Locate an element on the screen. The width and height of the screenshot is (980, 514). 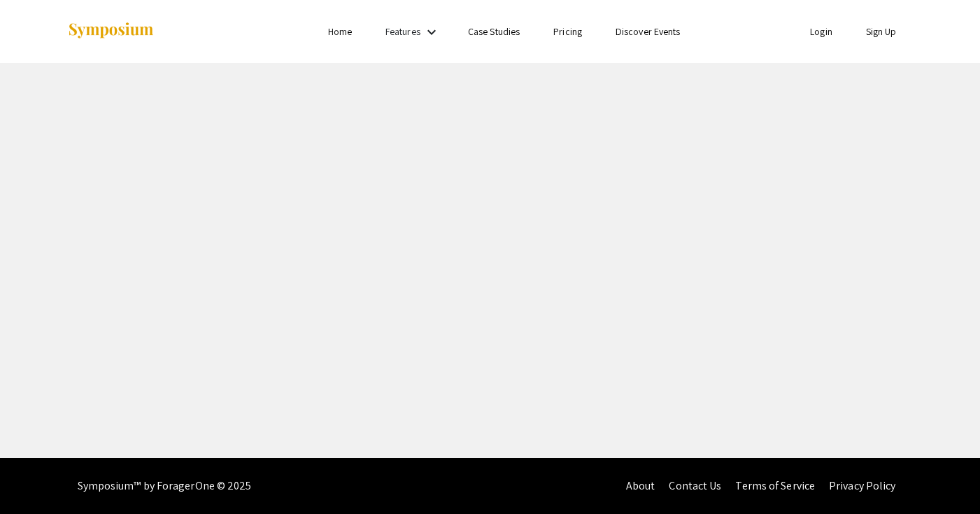
a: About is located at coordinates (640, 485).